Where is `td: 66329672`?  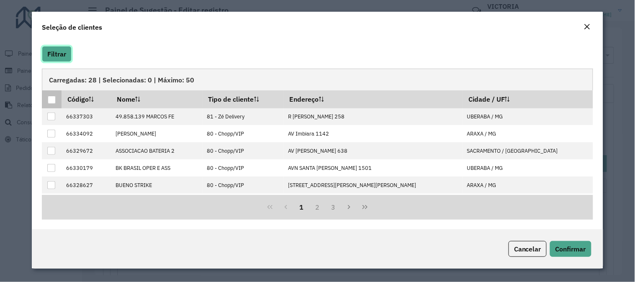 td: 66329672 is located at coordinates (86, 151).